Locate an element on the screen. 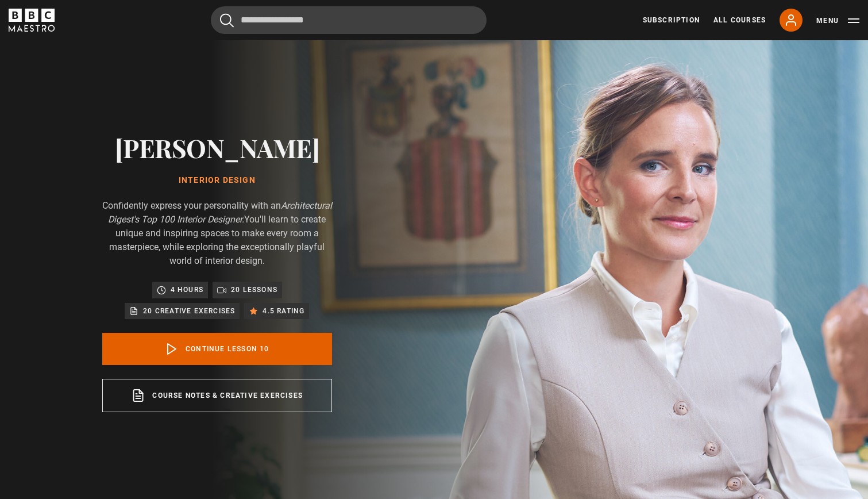 This screenshot has width=868, height=499. button: Toggle navigation is located at coordinates (838, 21).